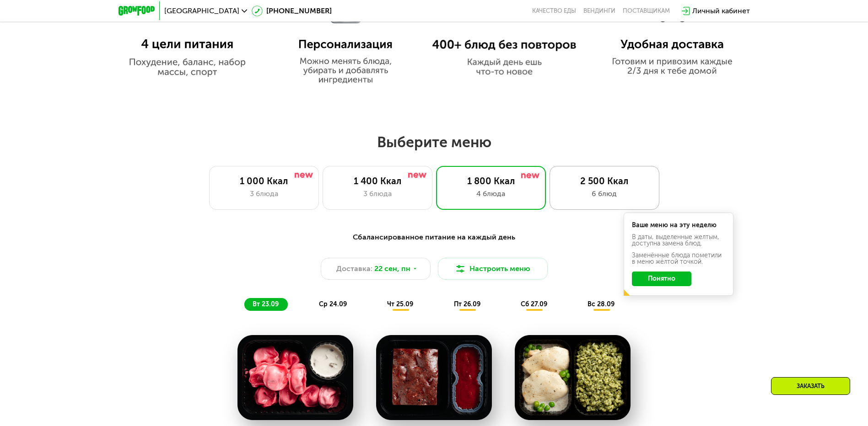  Describe the element at coordinates (534, 304) in the screenshot. I see `span: сб 27.09` at that location.